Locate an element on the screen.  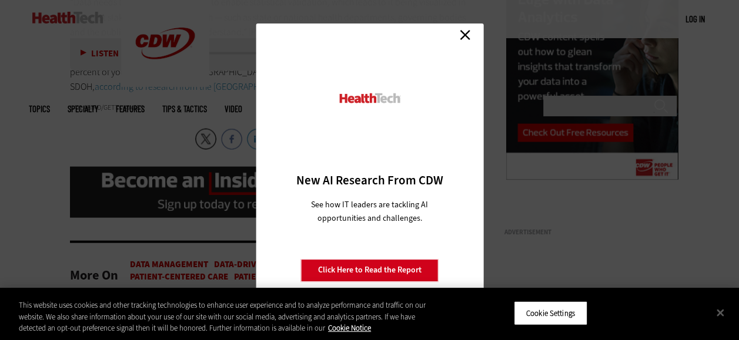
button: Close is located at coordinates (720, 313).